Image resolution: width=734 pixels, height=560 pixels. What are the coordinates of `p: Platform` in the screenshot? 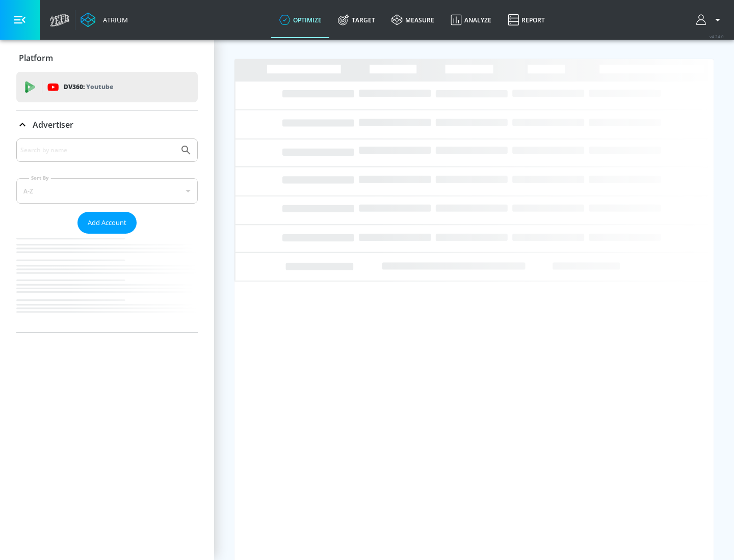 It's located at (35, 58).